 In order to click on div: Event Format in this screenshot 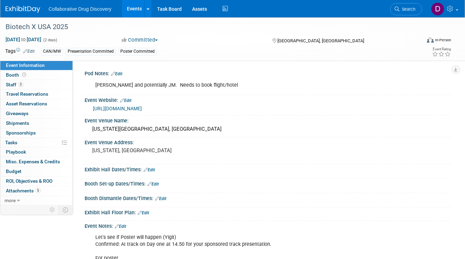, I will do `click(419, 41)`.